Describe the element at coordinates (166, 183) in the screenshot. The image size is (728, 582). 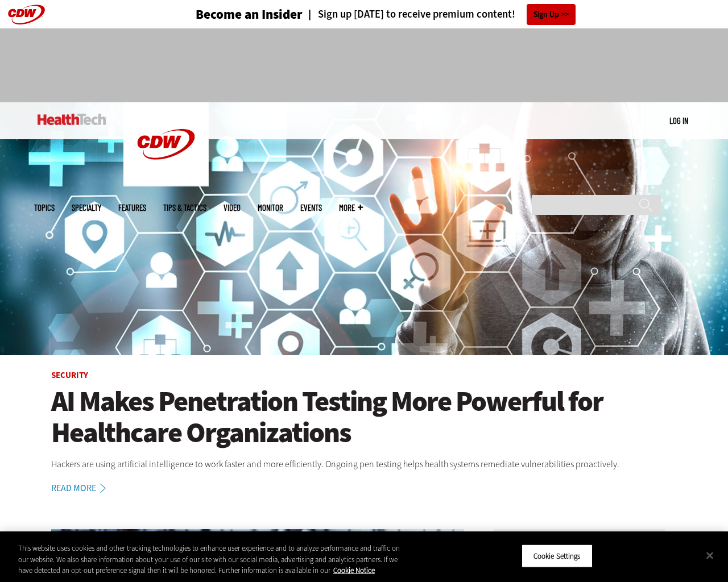
I see `a: CDW` at that location.